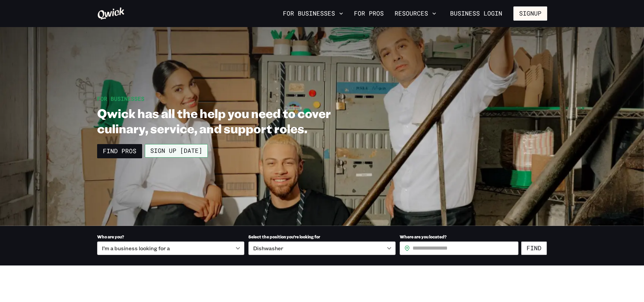  Describe the element at coordinates (313, 13) in the screenshot. I see `button: For Businesses` at that location.